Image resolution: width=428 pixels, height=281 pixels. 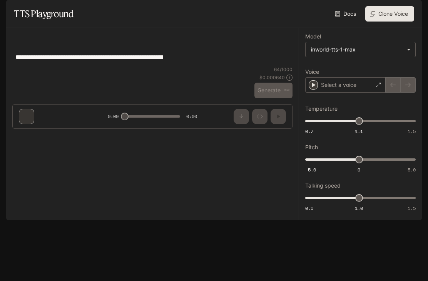 What do you see at coordinates (311, 170) in the screenshot?
I see `span: -5.0` at bounding box center [311, 170].